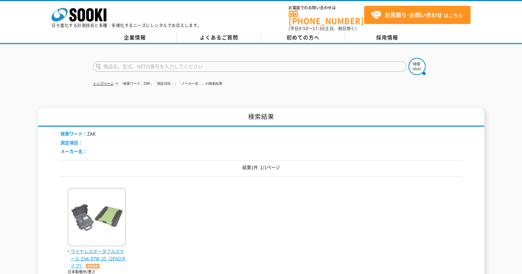 The image size is (522, 274). Describe the element at coordinates (93, 266) in the screenshot. I see `img: オススメ` at that location.